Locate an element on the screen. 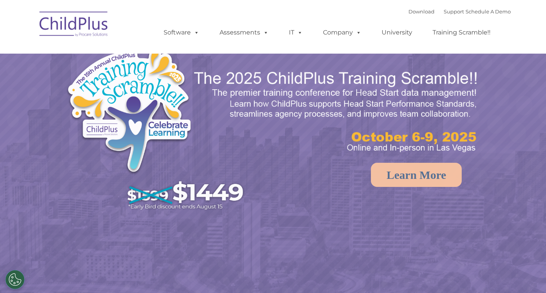 Image resolution: width=546 pixels, height=293 pixels. a: Training Scramble!! is located at coordinates (461, 33).